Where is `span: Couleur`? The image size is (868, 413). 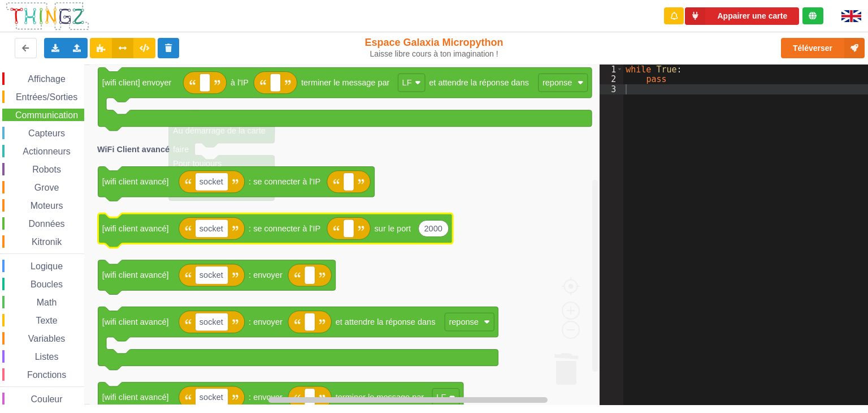 span: Couleur is located at coordinates (47, 399).